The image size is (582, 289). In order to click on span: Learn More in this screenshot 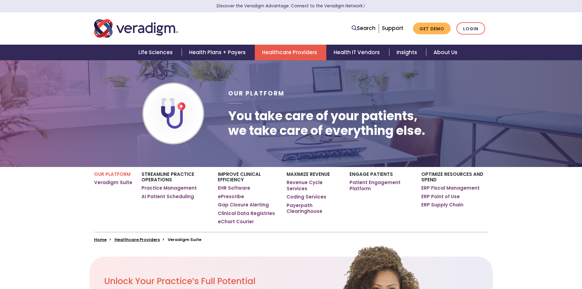, I will do `click(364, 6)`.